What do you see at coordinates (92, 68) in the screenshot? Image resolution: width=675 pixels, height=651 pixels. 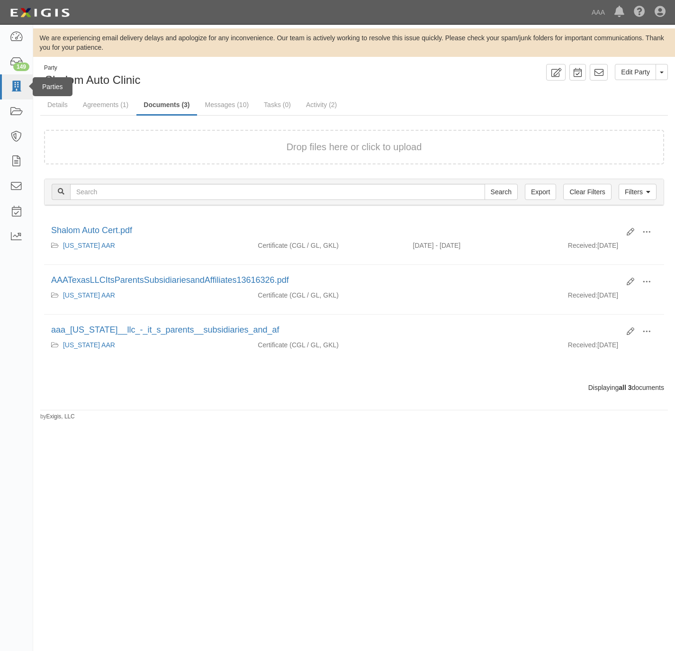 I see `div: Party` at bounding box center [92, 68].